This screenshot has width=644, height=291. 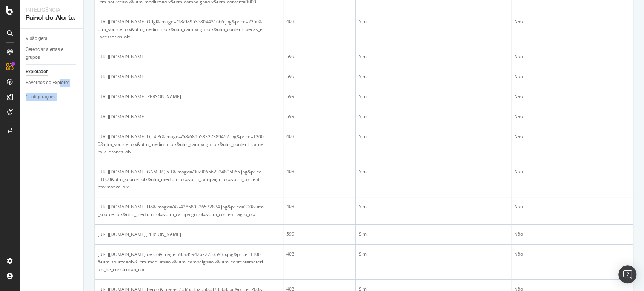 What do you see at coordinates (37, 72) in the screenshot?
I see `font: Explorador` at bounding box center [37, 72].